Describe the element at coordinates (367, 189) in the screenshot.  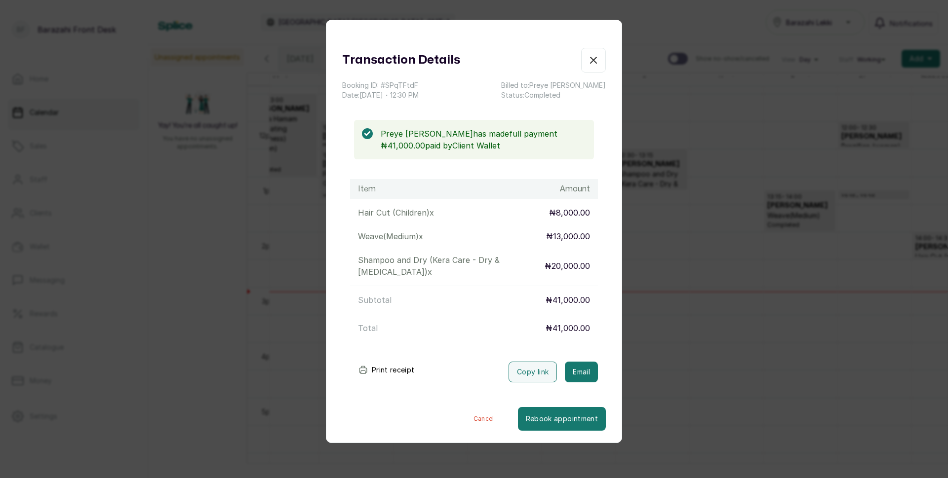
I see `h1: Item` at that location.